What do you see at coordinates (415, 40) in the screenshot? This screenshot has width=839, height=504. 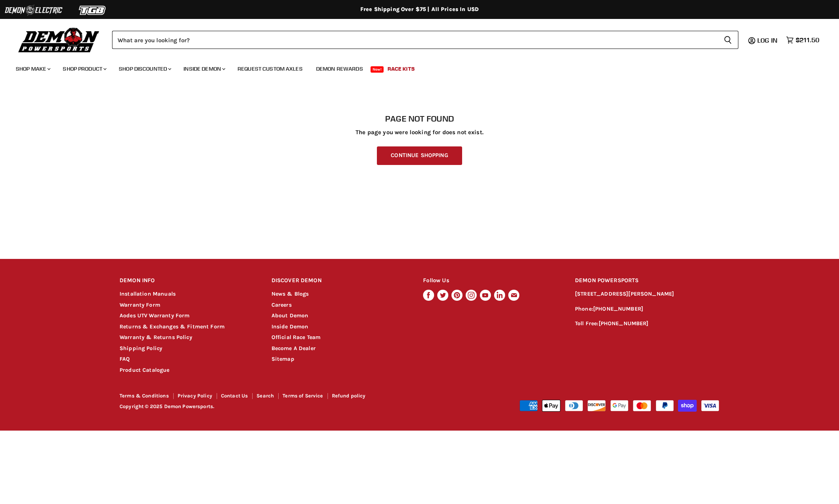 I see `input: Search` at bounding box center [415, 40].